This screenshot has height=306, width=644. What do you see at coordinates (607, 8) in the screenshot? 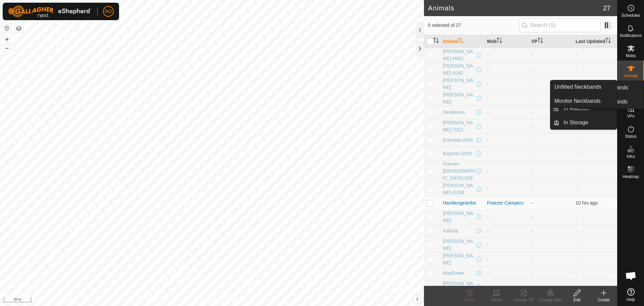
I see `span: 27` at bounding box center [607, 8].